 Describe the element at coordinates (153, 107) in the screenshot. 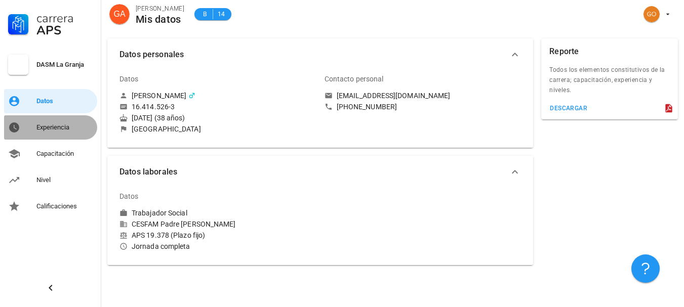

I see `div: 16.414.526-3` at that location.